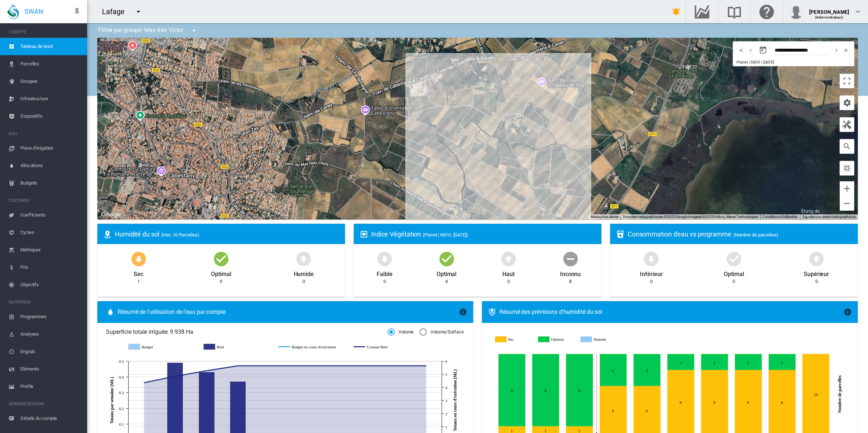 The height and width of the screenshot is (433, 868). What do you see at coordinates (51, 352) in the screenshot?
I see `span: Engrais` at bounding box center [51, 352].